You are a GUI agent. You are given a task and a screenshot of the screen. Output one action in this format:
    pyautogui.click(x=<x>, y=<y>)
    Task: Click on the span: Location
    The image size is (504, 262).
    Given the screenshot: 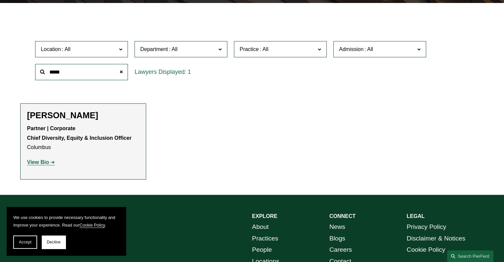 What is the action you would take?
    pyautogui.click(x=51, y=49)
    